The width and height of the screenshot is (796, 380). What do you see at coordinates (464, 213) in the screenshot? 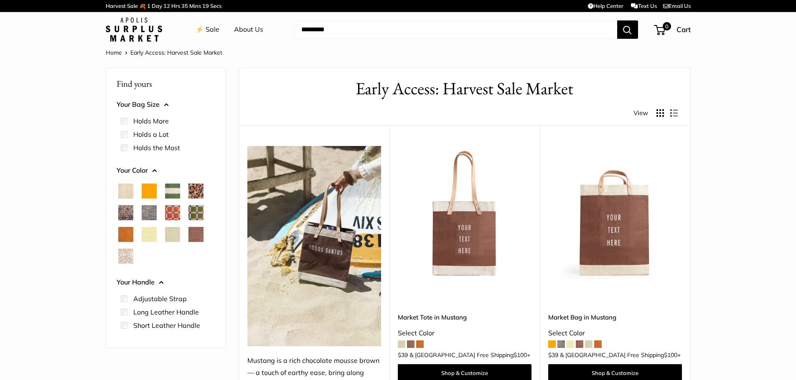
I see `img: Market Tote in Mustang` at bounding box center [464, 213].